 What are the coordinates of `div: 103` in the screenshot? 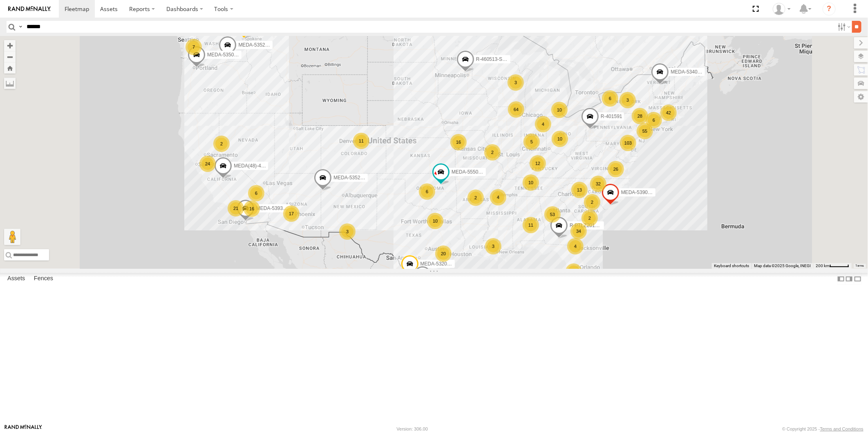 It's located at (629, 143).